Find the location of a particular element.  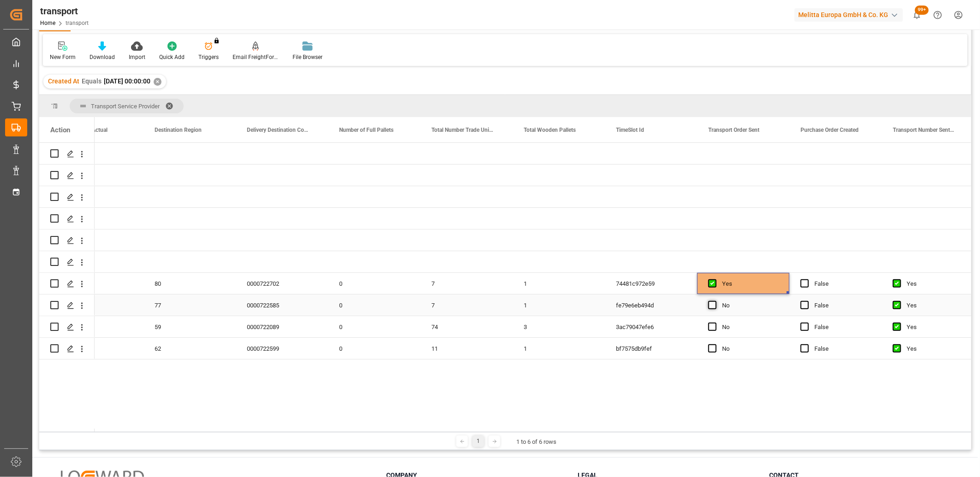

span: Transport Number Sent SAP is located at coordinates (924, 130).